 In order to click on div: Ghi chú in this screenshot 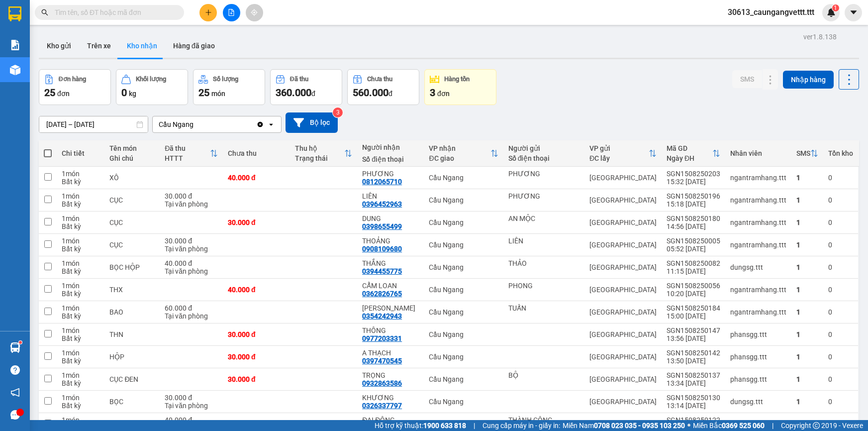, I will do `click(132, 158)`.